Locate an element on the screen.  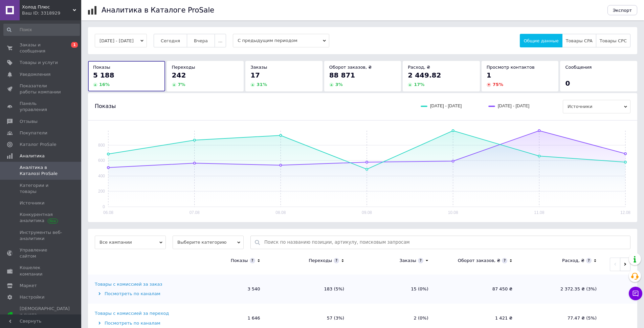
div: Расход, ₴ is located at coordinates (573, 261).